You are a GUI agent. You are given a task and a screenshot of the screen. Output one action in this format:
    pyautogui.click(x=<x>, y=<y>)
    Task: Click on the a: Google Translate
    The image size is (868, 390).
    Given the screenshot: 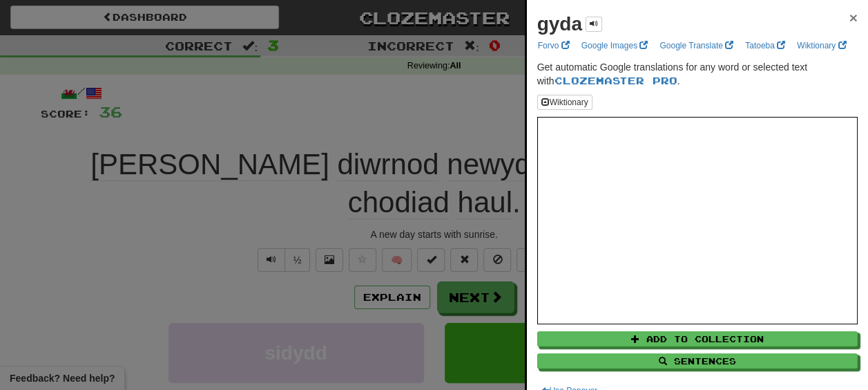 What is the action you would take?
    pyautogui.click(x=696, y=46)
    